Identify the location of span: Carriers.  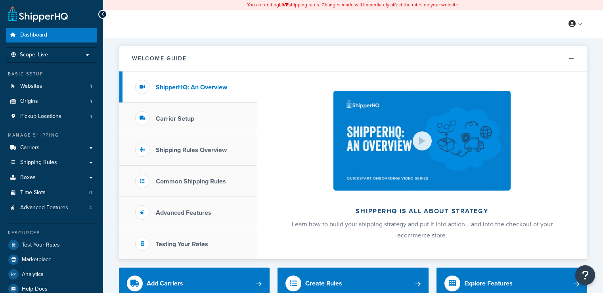
(30, 148).